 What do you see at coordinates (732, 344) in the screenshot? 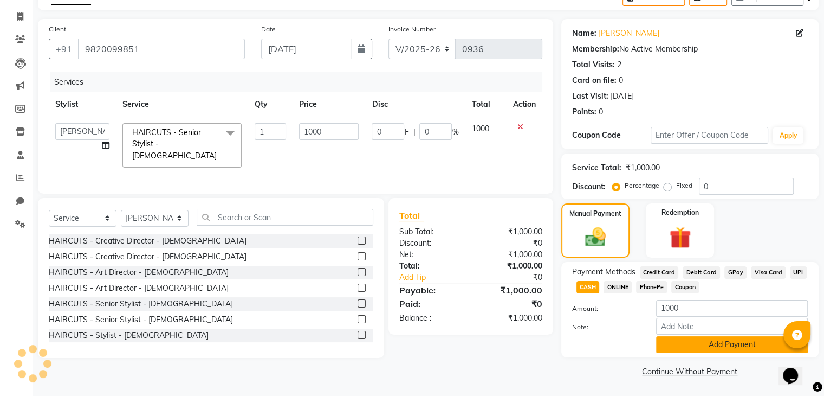
I see `button: Add Payment` at bounding box center [732, 344].